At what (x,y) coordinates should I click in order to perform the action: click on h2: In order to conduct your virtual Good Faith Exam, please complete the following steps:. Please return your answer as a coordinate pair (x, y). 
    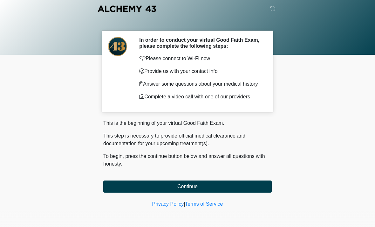
    Looking at the image, I should click on (201, 43).